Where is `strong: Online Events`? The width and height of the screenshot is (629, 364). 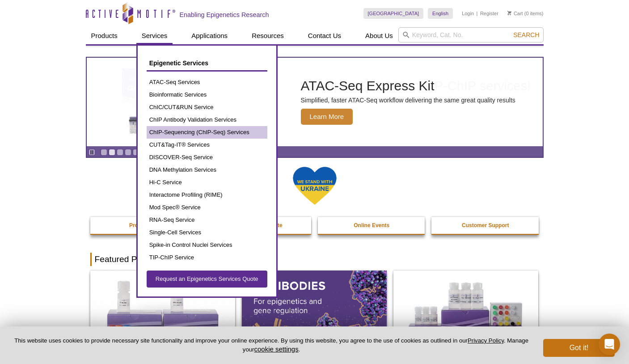
strong: Online Events is located at coordinates (372, 225).